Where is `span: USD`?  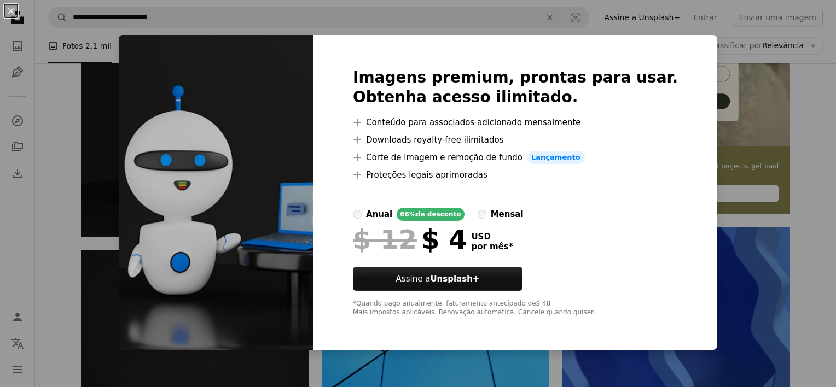
span: USD is located at coordinates (492, 237).